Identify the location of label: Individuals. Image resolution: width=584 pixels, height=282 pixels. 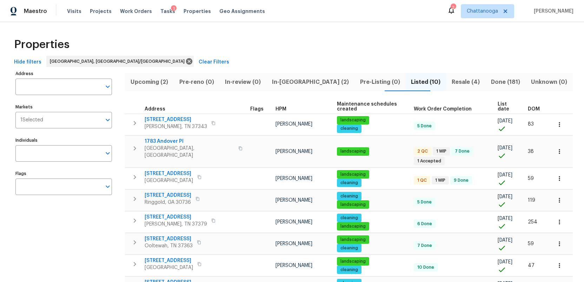
(63, 140).